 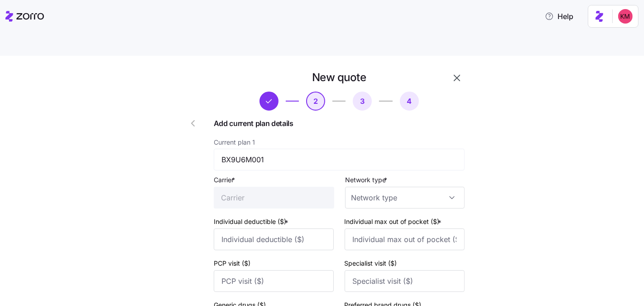 I want to click on input: Network type, so click(x=404, y=198).